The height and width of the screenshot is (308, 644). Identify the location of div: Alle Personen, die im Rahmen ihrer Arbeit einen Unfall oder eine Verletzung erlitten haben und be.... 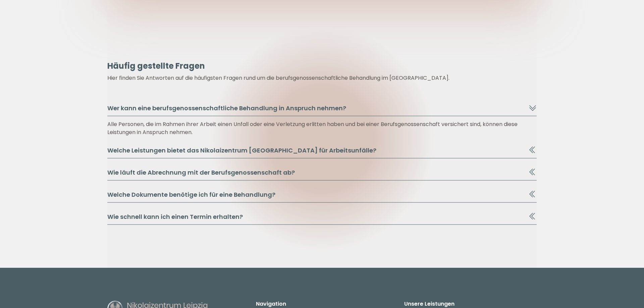
(322, 128).